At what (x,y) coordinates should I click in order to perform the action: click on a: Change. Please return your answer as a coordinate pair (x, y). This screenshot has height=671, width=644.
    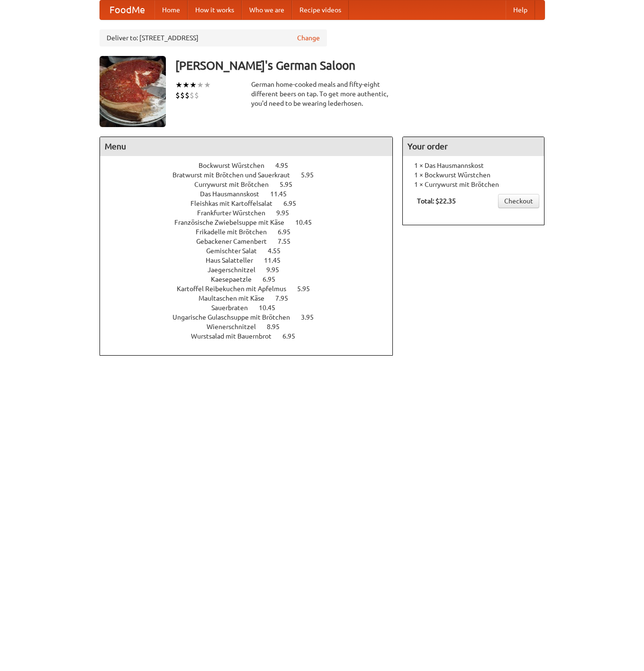
    Looking at the image, I should click on (309, 38).